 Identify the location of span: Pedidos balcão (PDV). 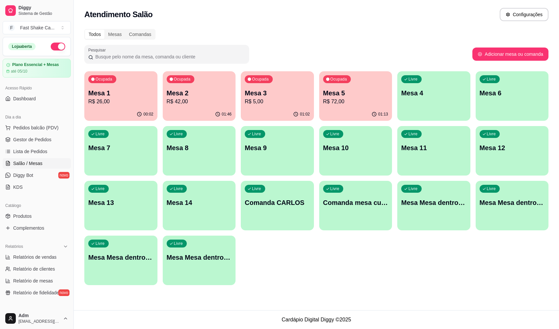
(36, 128).